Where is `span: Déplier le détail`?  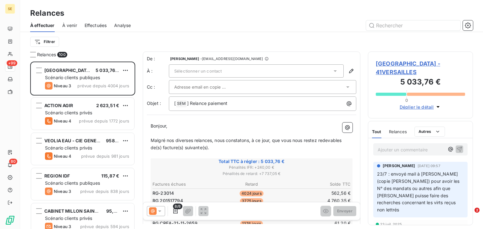 span: Déplier le détail is located at coordinates (416, 107).